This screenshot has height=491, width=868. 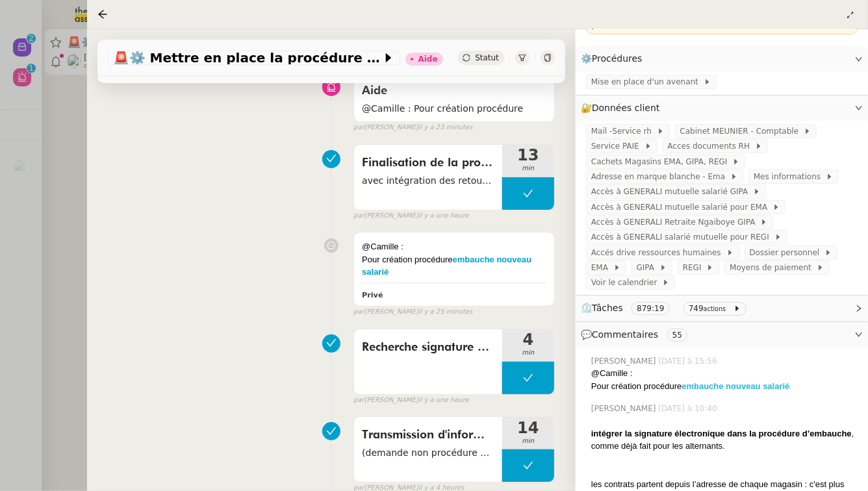 What do you see at coordinates (528, 340) in the screenshot?
I see `span: 4` at bounding box center [528, 340].